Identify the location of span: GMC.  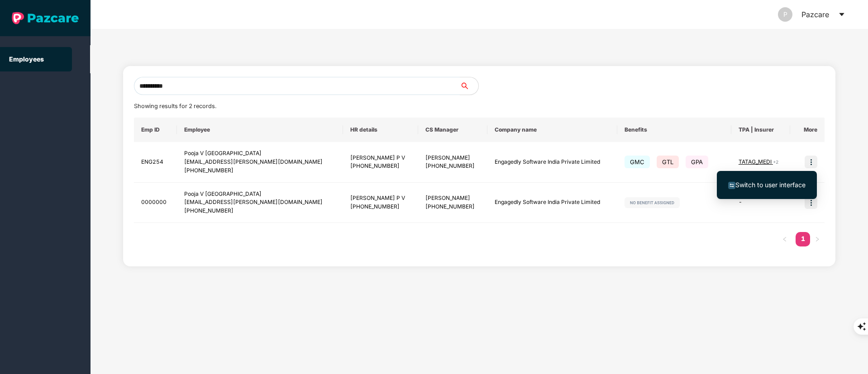
(637, 162).